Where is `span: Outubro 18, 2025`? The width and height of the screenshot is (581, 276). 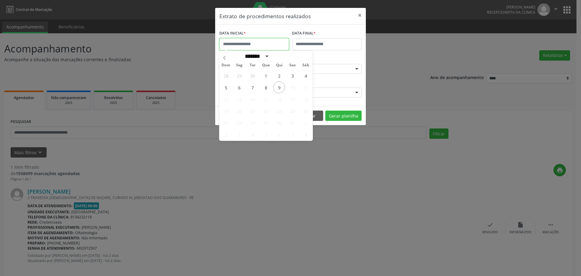
span: Outubro 18, 2025 is located at coordinates (306, 99).